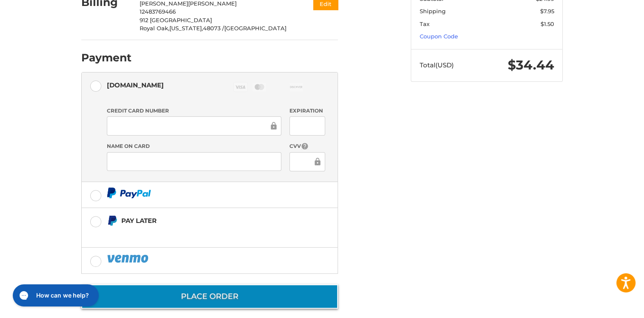 The image size is (644, 318). Describe the element at coordinates (531, 65) in the screenshot. I see `span: $34.44` at that location.